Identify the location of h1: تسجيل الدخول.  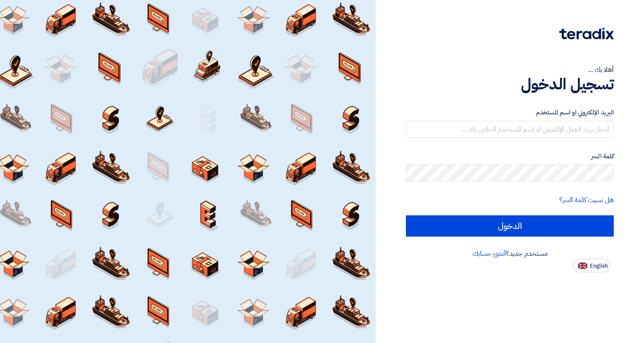
(510, 84).